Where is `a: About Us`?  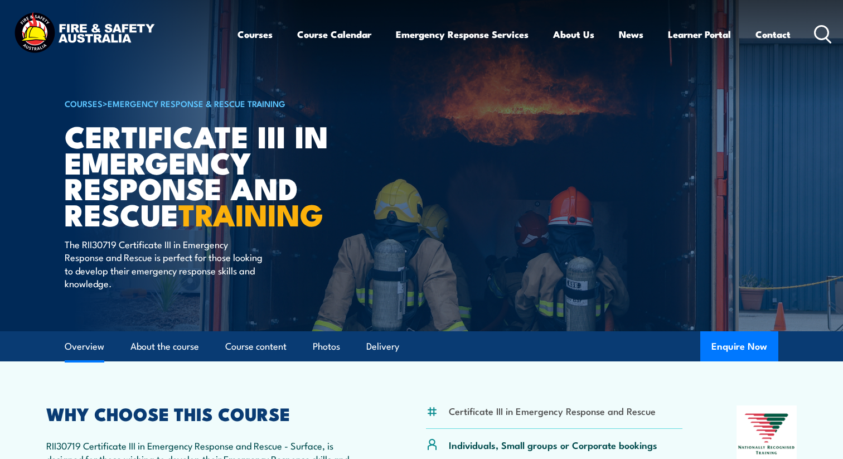 a: About Us is located at coordinates (574, 34).